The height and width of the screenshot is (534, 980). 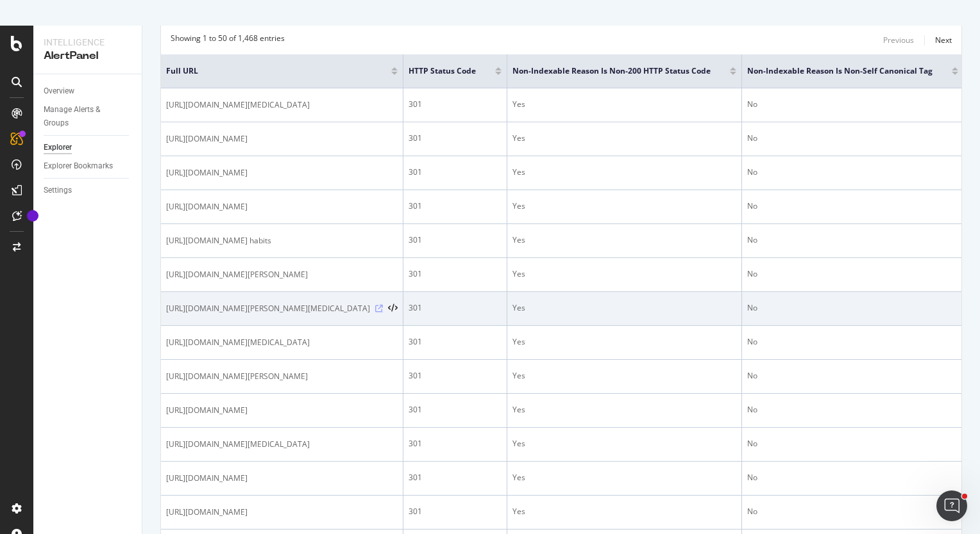 I want to click on span: Non-Indexable Reason is Non-Self Canonical Tag, so click(x=839, y=71).